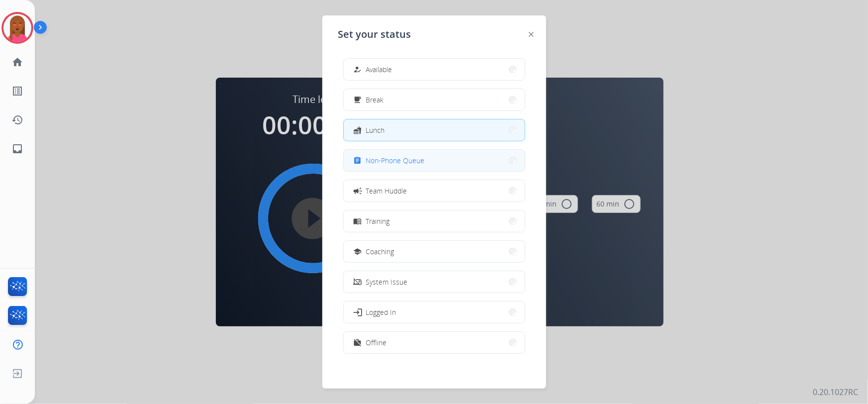 This screenshot has height=404, width=868. I want to click on button: Team Huddle, so click(434, 191).